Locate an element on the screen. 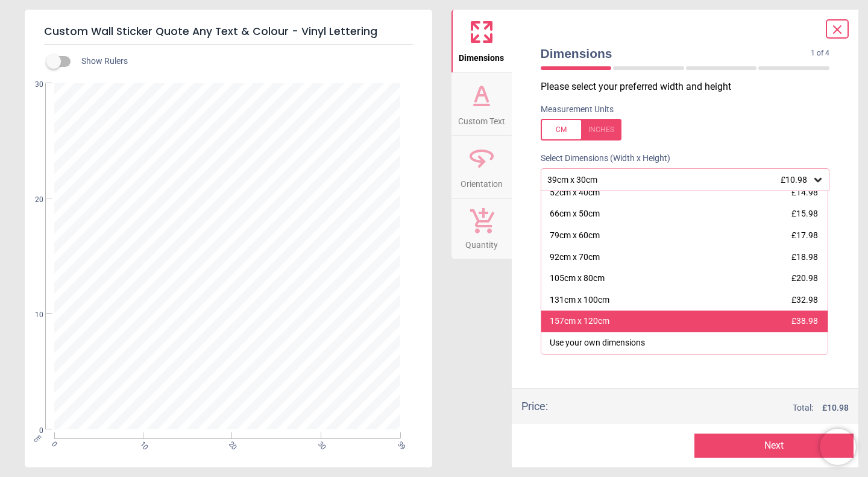 The image size is (868, 477). span: 10 is located at coordinates (32, 315).